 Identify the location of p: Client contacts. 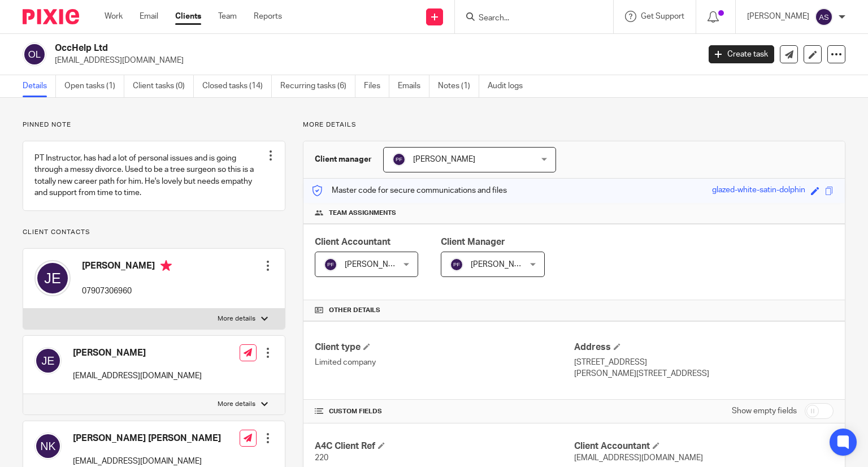
(154, 233).